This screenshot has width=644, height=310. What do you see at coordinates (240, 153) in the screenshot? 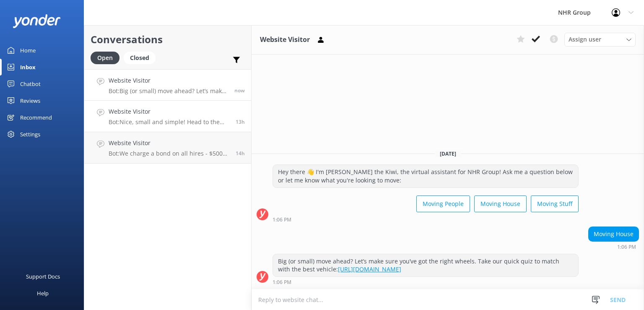
I see `span: Sep 17 2025 10:43pm (UTC +12:00) Pacific/Auckland` at bounding box center [240, 153].